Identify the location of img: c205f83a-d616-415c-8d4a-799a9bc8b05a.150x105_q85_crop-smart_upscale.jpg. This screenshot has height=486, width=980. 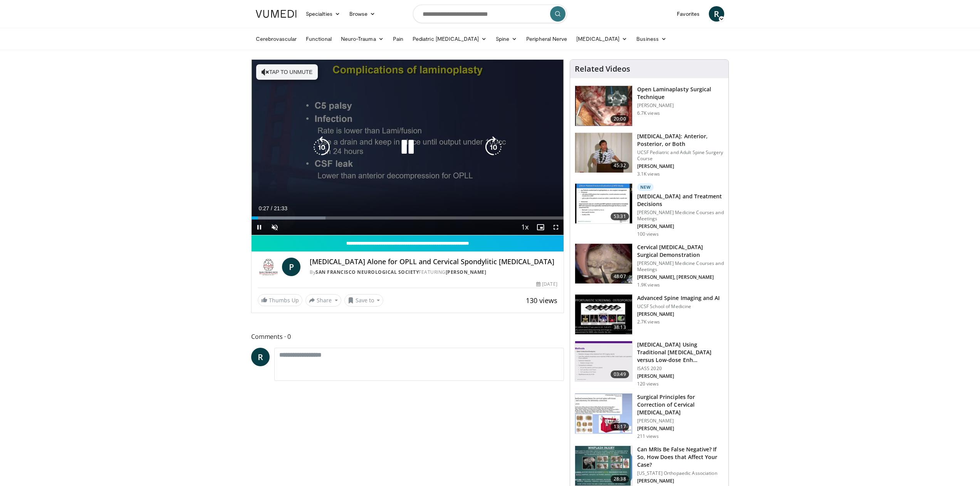
(604, 362).